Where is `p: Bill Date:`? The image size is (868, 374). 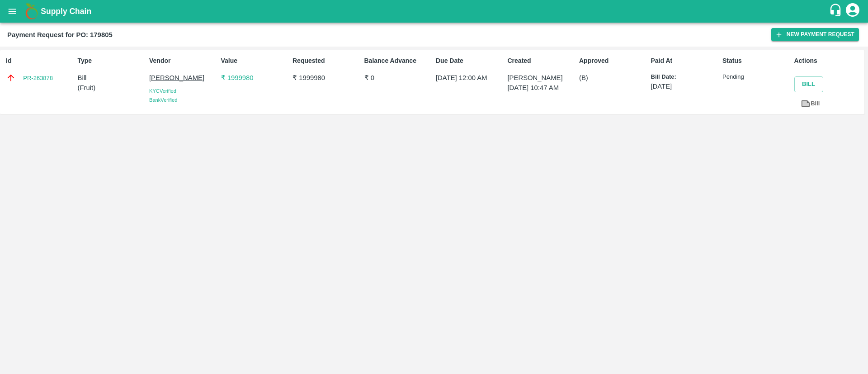
p: Bill Date: is located at coordinates (685, 77).